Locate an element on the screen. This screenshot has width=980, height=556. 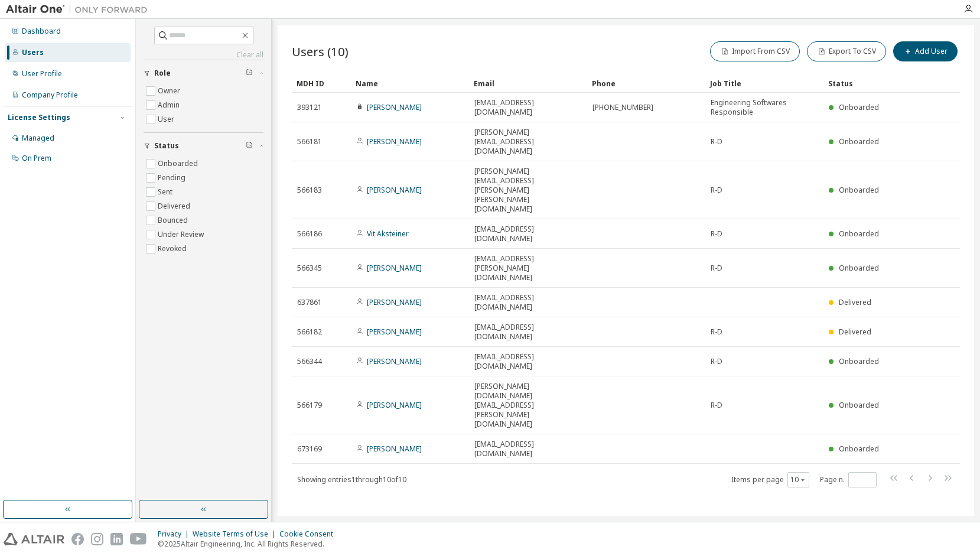
span: 673169 is located at coordinates (310, 449).